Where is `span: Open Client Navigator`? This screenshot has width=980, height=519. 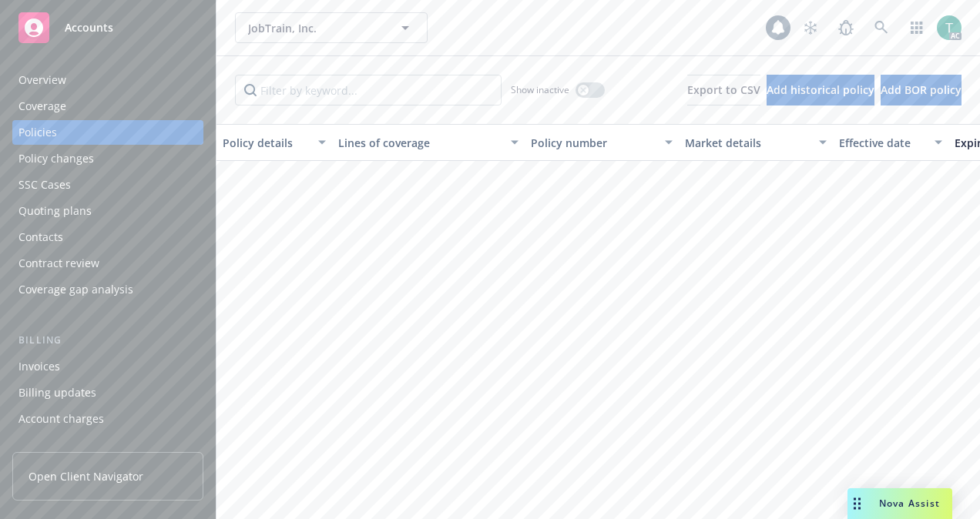
span: Open Client Navigator is located at coordinates (86, 476).